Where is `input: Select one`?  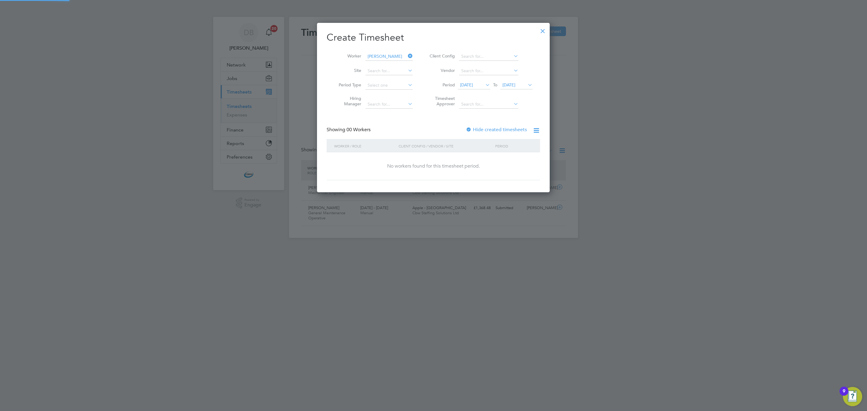
input: Select one is located at coordinates (389, 85).